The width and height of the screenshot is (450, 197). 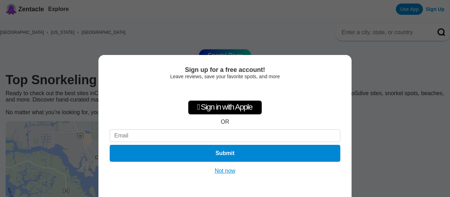 What do you see at coordinates (225, 153) in the screenshot?
I see `button: Submit` at bounding box center [225, 153].